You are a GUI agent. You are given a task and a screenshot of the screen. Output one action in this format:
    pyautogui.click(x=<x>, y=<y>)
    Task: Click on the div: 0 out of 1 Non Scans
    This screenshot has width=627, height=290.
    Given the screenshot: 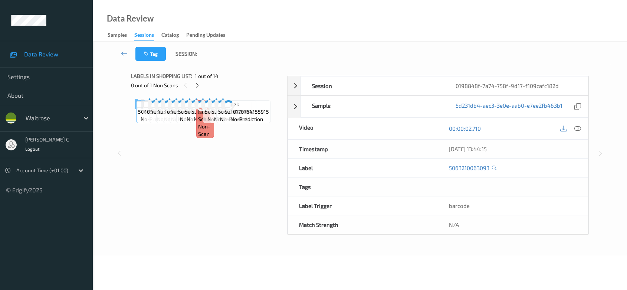 What is the action you would take?
    pyautogui.click(x=206, y=85)
    